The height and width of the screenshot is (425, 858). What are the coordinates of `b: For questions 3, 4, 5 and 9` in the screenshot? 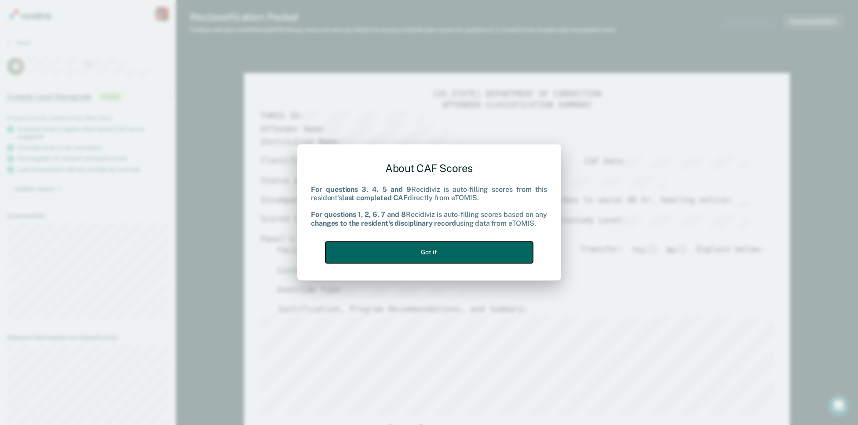 It's located at (362, 189).